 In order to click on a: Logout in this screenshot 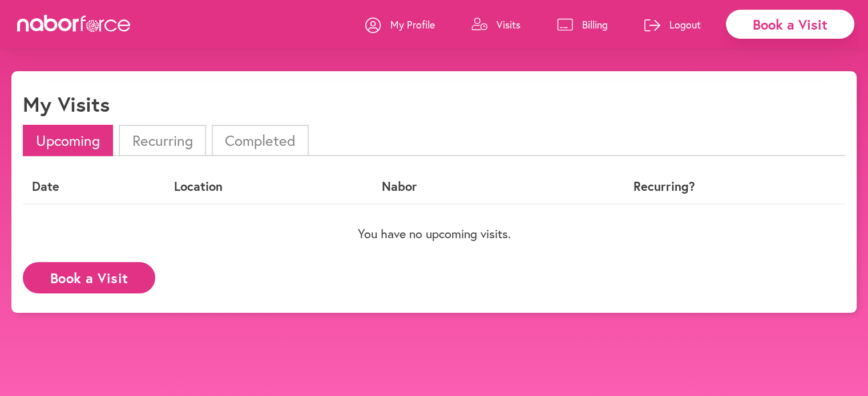, I will do `click(672, 24)`.